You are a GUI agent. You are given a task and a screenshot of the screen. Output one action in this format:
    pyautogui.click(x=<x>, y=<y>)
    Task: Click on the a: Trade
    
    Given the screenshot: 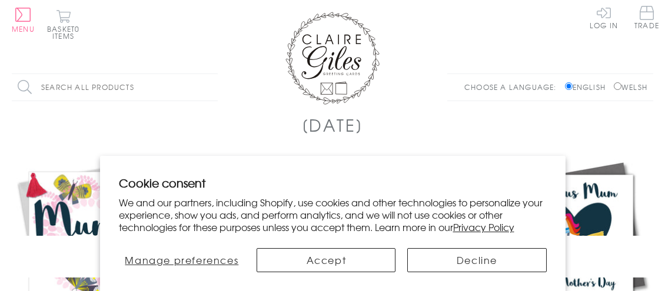 What is the action you would take?
    pyautogui.click(x=647, y=18)
    